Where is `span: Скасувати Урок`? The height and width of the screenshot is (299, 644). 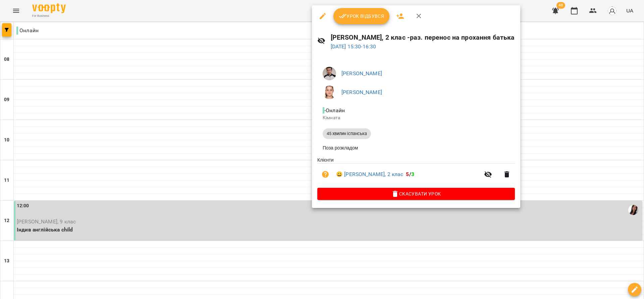
span: Скасувати Урок is located at coordinates (416, 194).